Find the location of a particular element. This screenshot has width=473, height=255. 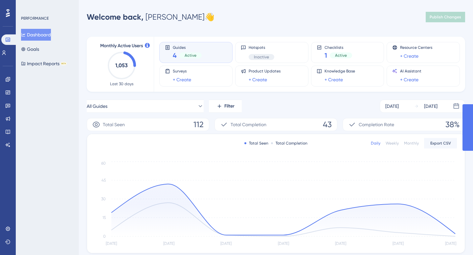

tspan: 0 is located at coordinates (104, 237).